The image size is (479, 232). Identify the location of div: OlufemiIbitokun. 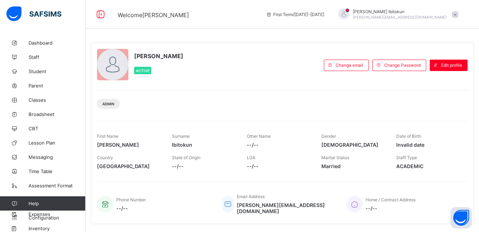
(396, 14).